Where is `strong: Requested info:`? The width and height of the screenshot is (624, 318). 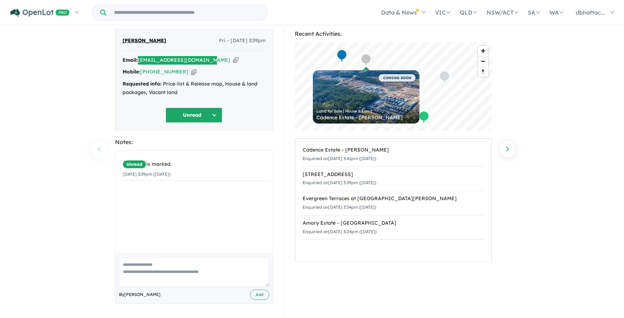
strong: Requested info: is located at coordinates (142, 84).